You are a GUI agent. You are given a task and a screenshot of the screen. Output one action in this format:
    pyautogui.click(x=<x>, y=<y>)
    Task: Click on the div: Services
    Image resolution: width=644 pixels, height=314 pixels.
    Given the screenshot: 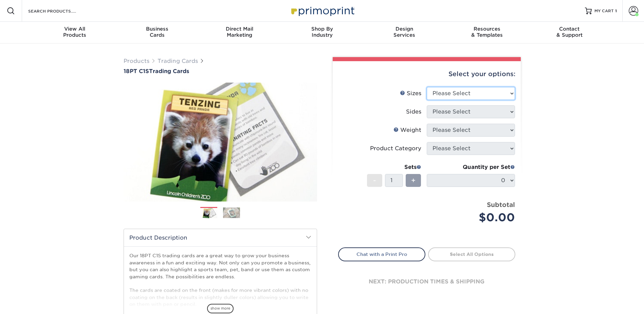 What is the action you would take?
    pyautogui.click(x=405, y=32)
    